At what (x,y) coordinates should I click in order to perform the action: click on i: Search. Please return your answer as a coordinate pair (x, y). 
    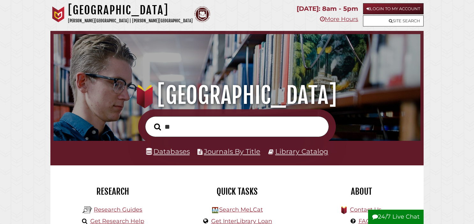
    Looking at the image, I should click on (158, 127).